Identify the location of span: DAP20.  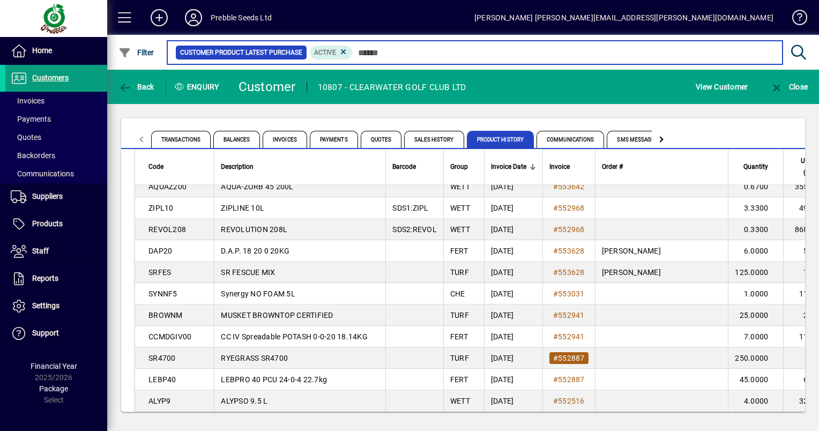
(160, 251).